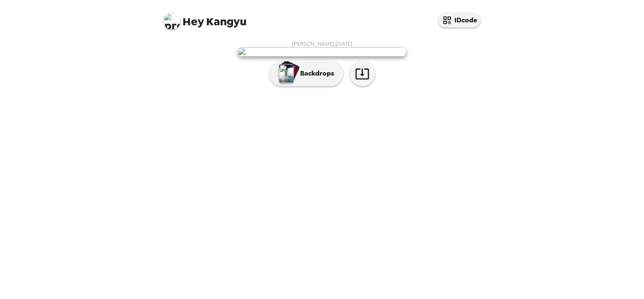 This screenshot has width=644, height=299. I want to click on button: Backdrops, so click(306, 74).